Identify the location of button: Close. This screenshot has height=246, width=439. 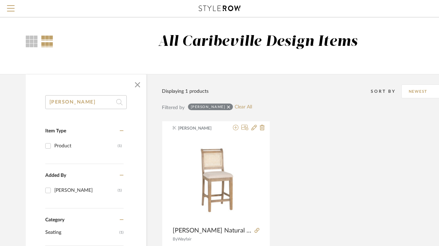
(137, 85).